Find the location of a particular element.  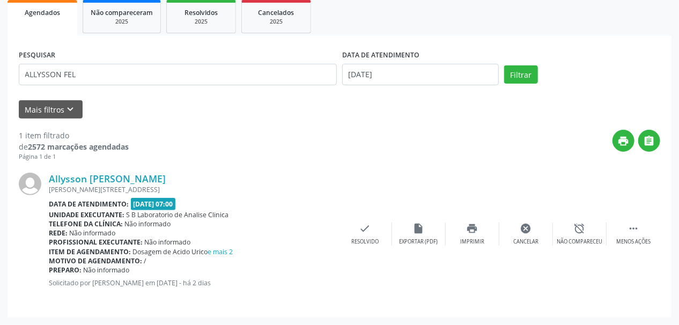

i: keyboard_arrow_down is located at coordinates (71, 109).